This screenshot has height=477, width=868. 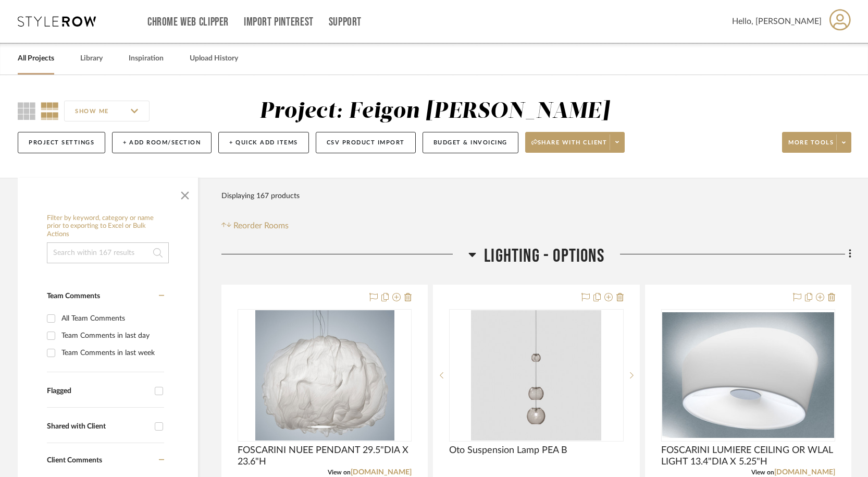 I want to click on span: Client Comments, so click(x=75, y=460).